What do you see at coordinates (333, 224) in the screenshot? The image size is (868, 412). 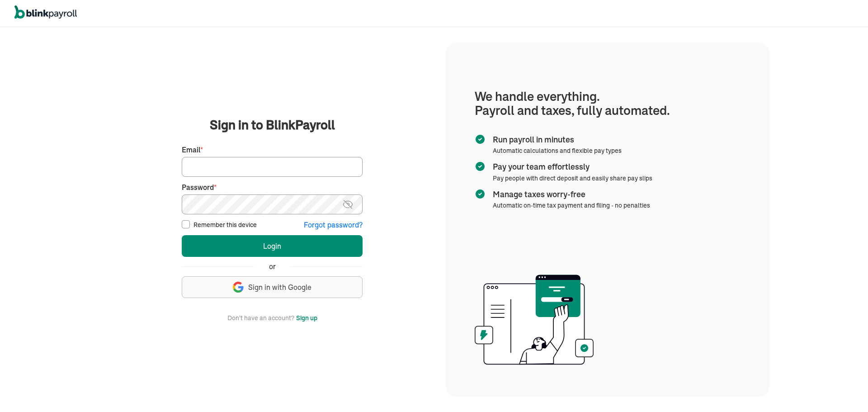 I see `button: Forgot password?` at bounding box center [333, 224].